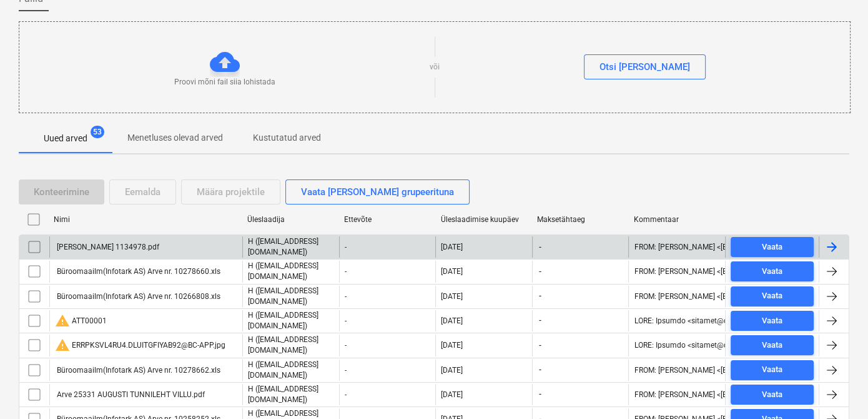 The image size is (868, 419). Describe the element at coordinates (81, 321) in the screenshot. I see `div: ATT00001` at that location.